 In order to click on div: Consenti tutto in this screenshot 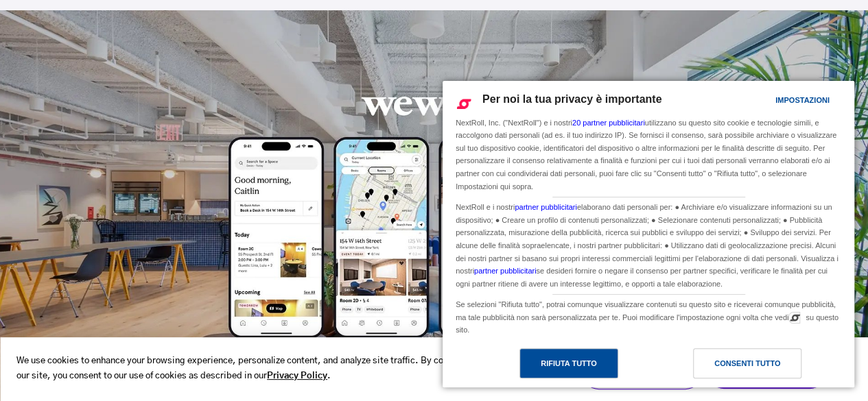, I will do `click(747, 363)`.